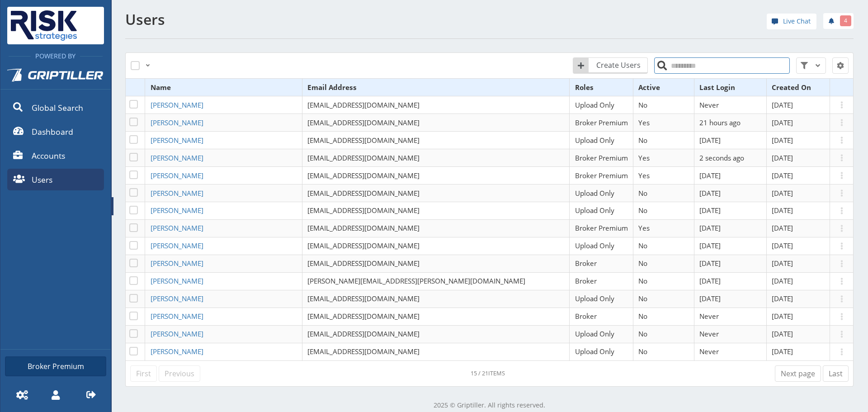  I want to click on a: Create Users, so click(610, 66).